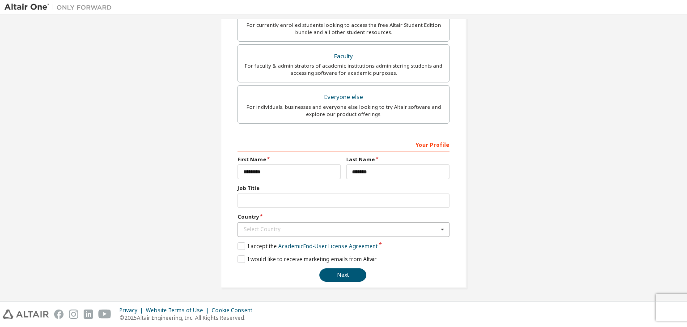 The height and width of the screenshot is (327, 687). Describe the element at coordinates (132, 310) in the screenshot. I see `div: Privacy` at that location.